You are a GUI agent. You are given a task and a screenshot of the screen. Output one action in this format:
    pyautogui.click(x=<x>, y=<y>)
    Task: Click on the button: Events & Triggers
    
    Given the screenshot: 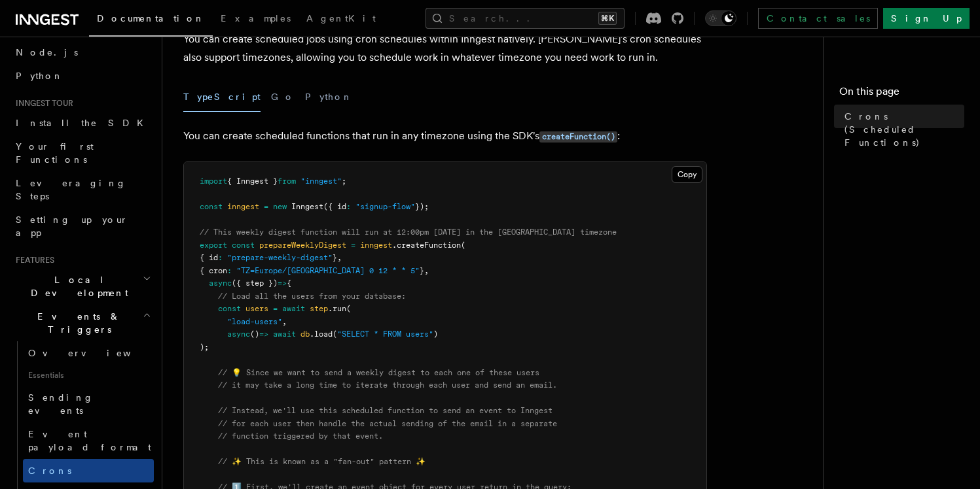 What is the action you would take?
    pyautogui.click(x=82, y=323)
    